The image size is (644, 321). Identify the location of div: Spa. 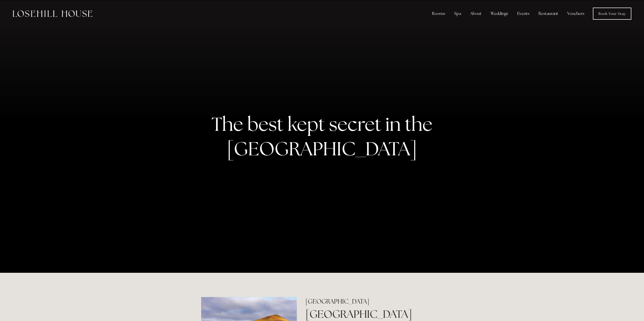
(457, 14).